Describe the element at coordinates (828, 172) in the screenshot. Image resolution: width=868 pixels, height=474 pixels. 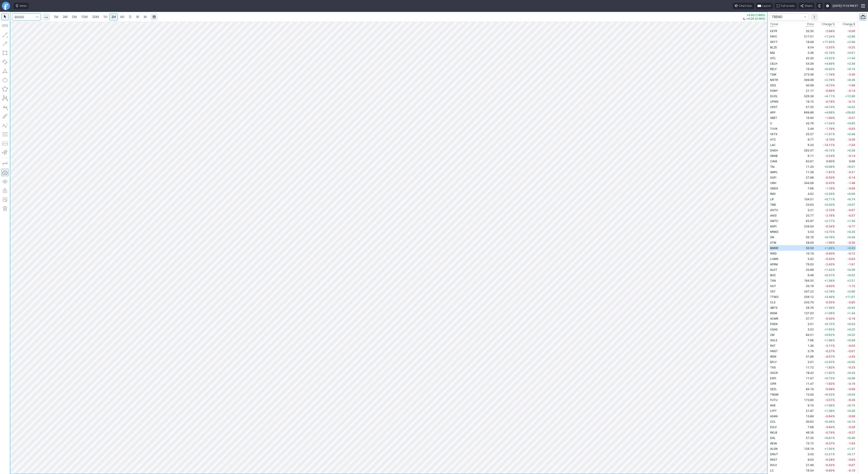
I see `span: -1.81` at that location.